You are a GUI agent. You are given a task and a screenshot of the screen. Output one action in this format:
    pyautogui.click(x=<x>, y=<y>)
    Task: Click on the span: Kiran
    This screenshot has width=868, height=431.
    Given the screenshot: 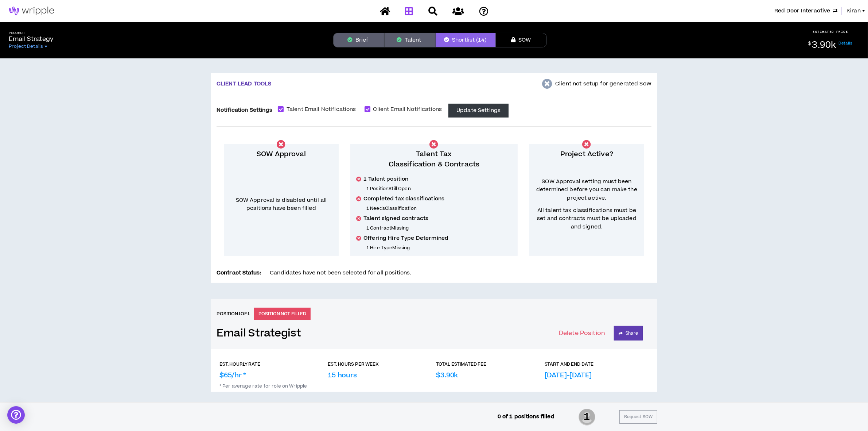 What is the action you would take?
    pyautogui.click(x=853, y=11)
    